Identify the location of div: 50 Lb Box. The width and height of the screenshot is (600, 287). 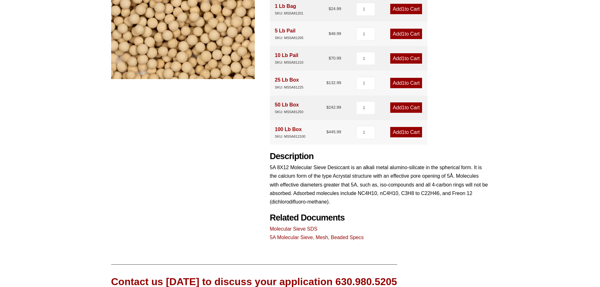
(289, 108).